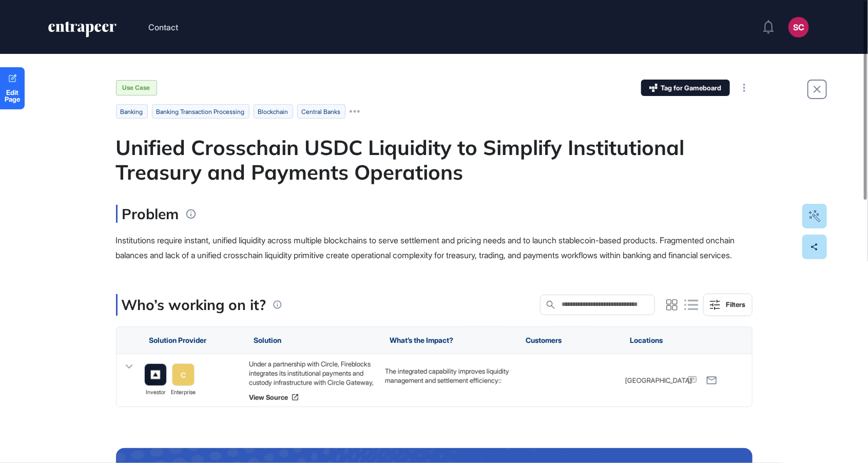  Describe the element at coordinates (447, 376) in the screenshot. I see `p: The integrated capability improves liquidity management and settlement efficiency::` at that location.